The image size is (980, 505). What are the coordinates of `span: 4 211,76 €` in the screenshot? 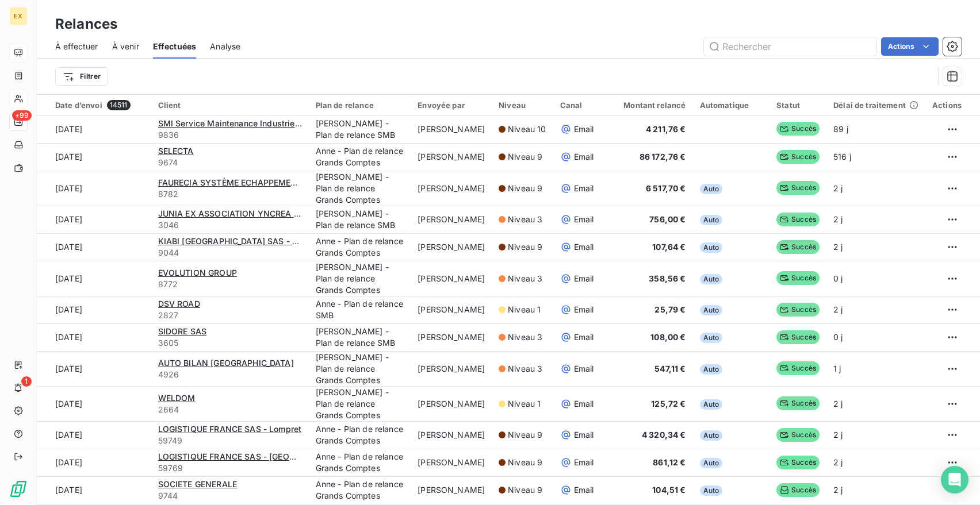 It's located at (666, 129).